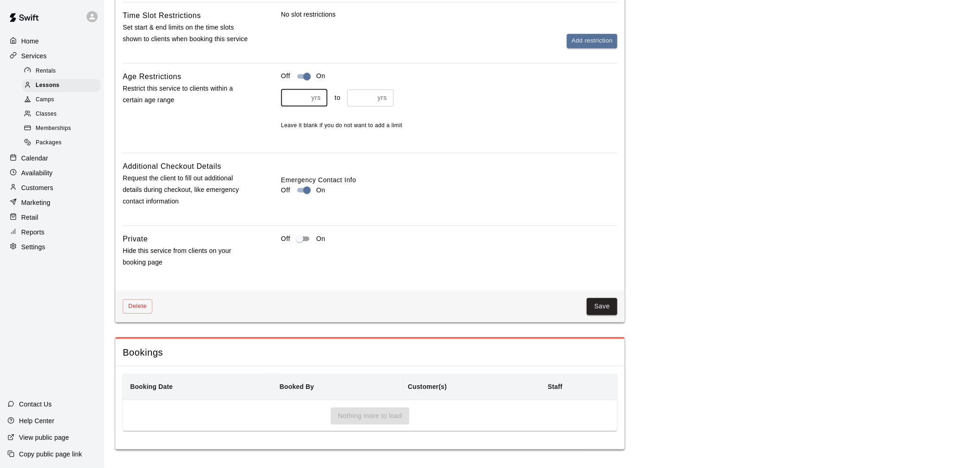 This screenshot has height=468, width=980. Describe the element at coordinates (29, 218) in the screenshot. I see `p: Retail` at that location.